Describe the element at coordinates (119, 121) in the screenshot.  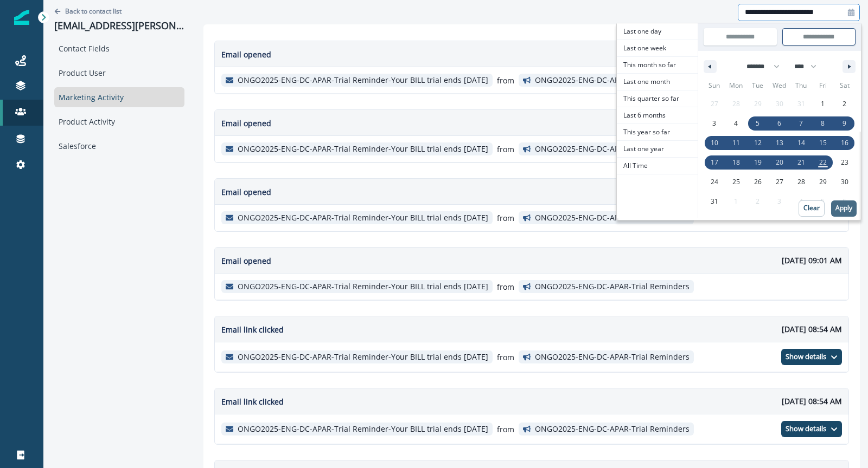
I see `div: Product Activity` at that location.